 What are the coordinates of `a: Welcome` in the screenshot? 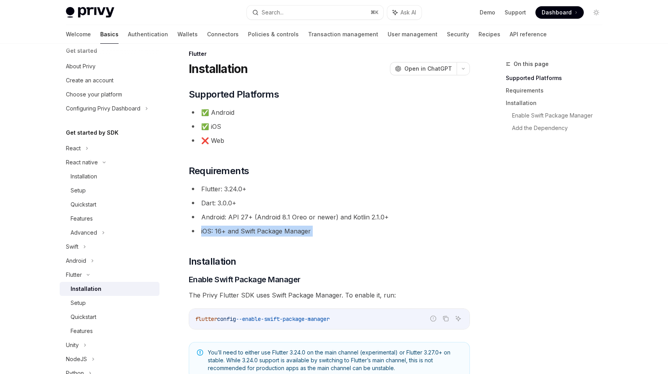 It's located at (78, 34).